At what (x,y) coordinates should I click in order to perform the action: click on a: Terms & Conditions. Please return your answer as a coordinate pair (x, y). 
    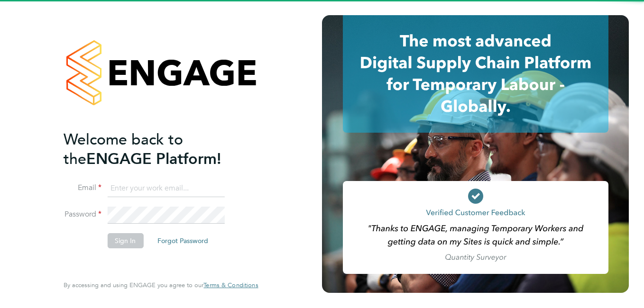
    Looking at the image, I should click on (230, 286).